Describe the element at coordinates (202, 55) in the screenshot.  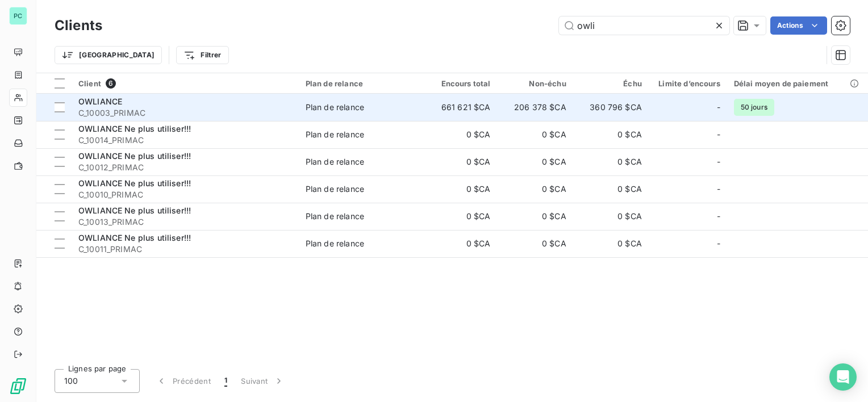
I see `button: Filtrer` at that location.